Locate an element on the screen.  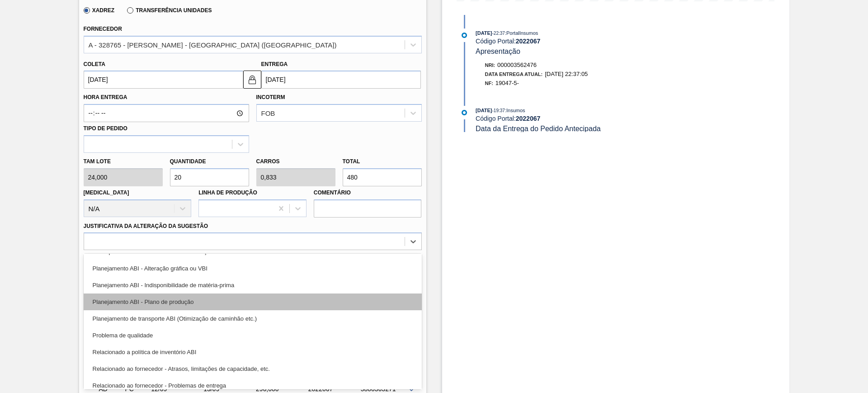
label: Tipo de pedido is located at coordinates (106, 128).